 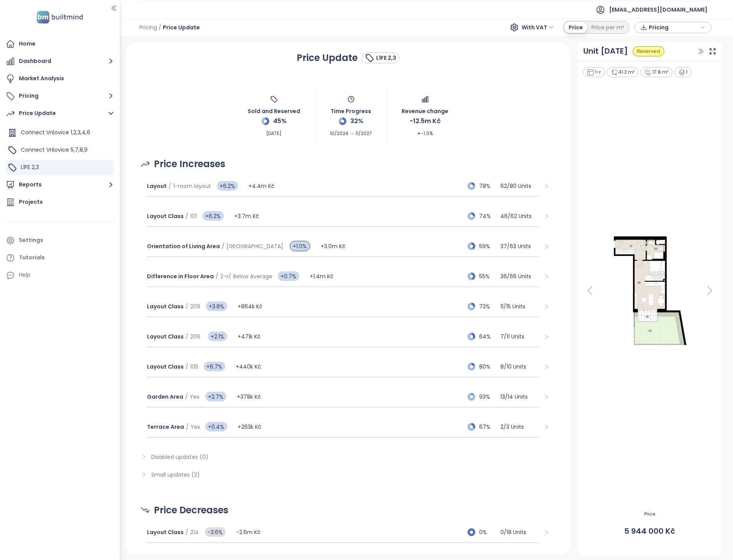 I want to click on span: +3.0m Kč, so click(x=333, y=246).